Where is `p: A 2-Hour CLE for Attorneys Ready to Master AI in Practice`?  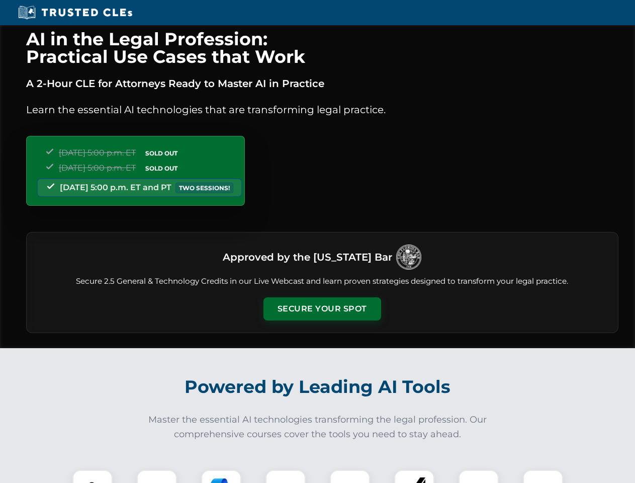
p: A 2-Hour CLE for Attorneys Ready to Master AI in Practice is located at coordinates (322, 83).